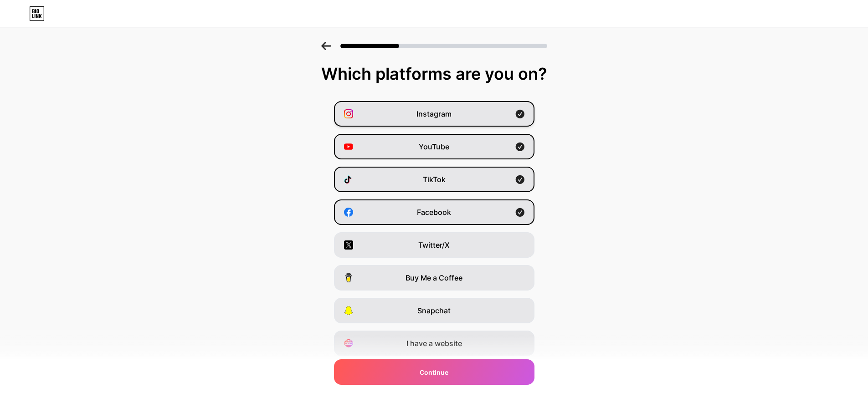 The width and height of the screenshot is (868, 408). Describe the element at coordinates (434, 212) in the screenshot. I see `span: Facebook` at that location.